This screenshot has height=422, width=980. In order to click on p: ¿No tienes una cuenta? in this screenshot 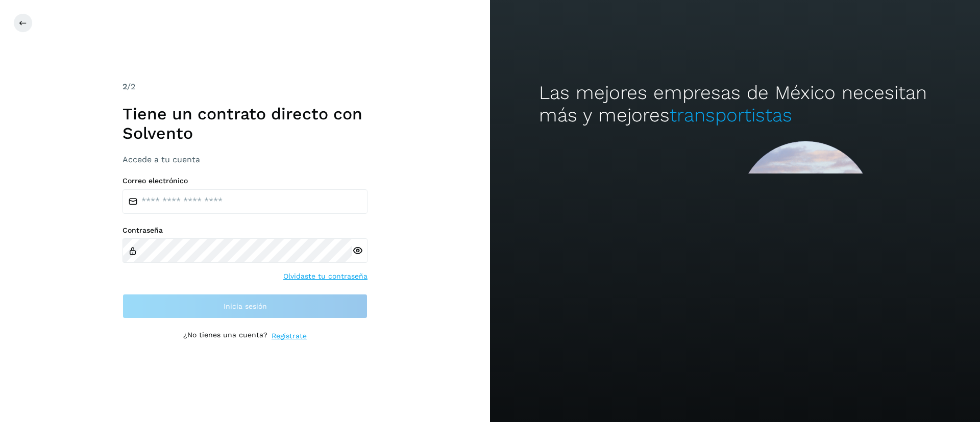, I will do `click(225, 336)`.